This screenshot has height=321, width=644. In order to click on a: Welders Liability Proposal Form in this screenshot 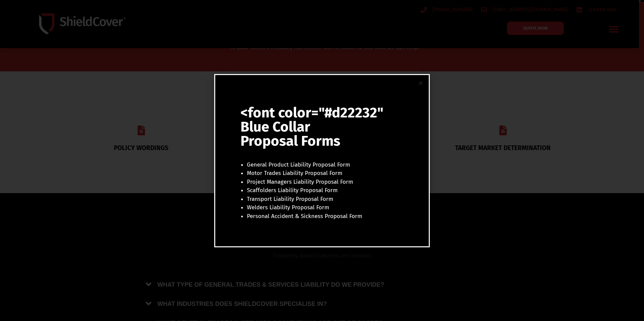, I will do `click(288, 207)`.